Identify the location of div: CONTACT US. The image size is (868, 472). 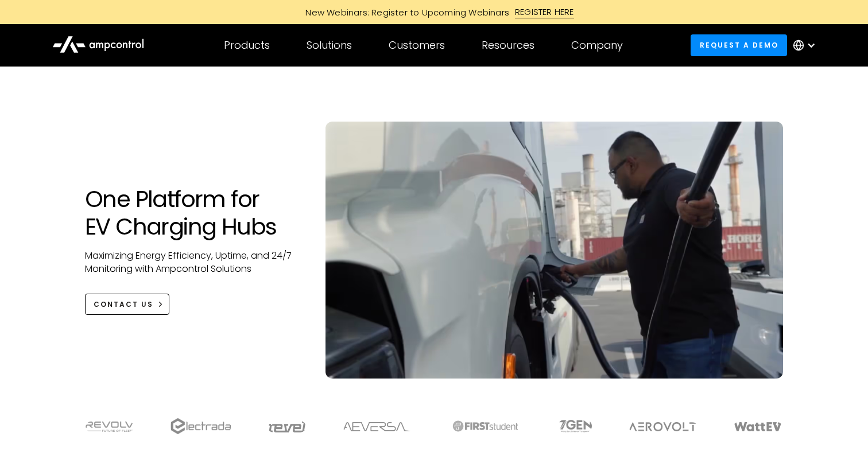
(123, 305).